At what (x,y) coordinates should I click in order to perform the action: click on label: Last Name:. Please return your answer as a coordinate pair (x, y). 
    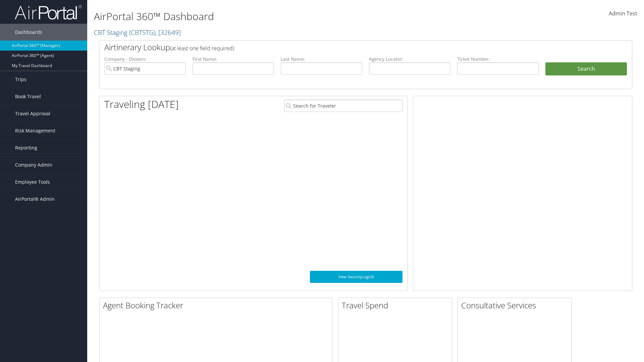
    Looking at the image, I should click on (322, 59).